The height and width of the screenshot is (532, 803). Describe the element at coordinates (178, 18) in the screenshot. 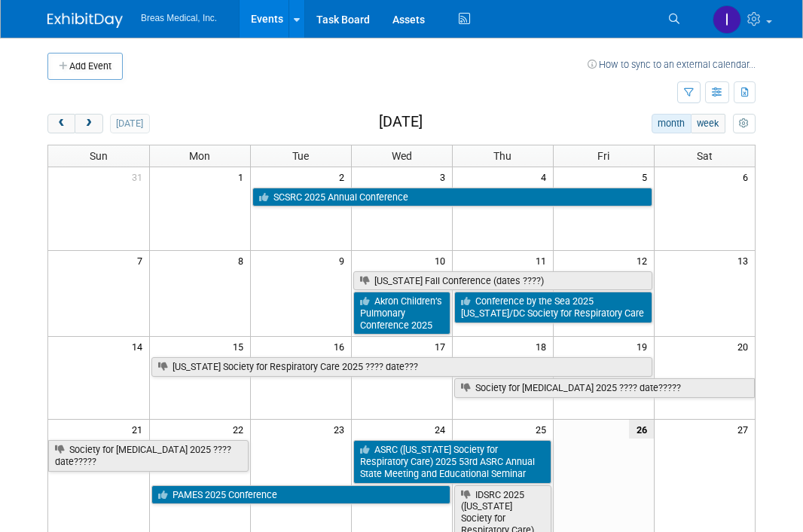

I see `span: Breas Medical, Inc.` at that location.